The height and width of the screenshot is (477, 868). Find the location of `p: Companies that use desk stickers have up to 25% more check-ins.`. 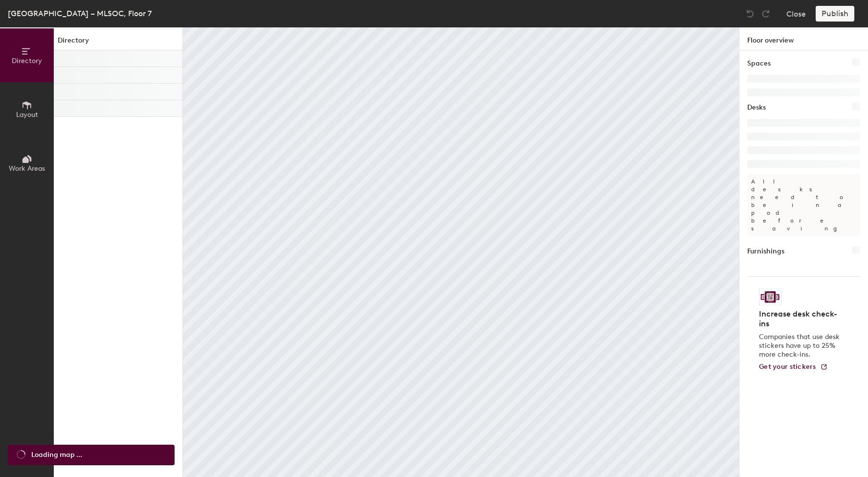

p: Companies that use desk stickers have up to 25% more check-ins. is located at coordinates (800, 345).